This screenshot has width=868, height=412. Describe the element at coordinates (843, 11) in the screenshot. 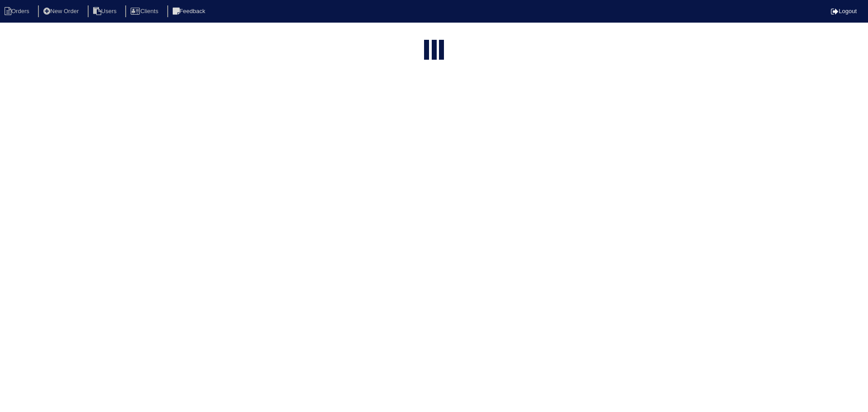

I see `a: Logout` at that location.